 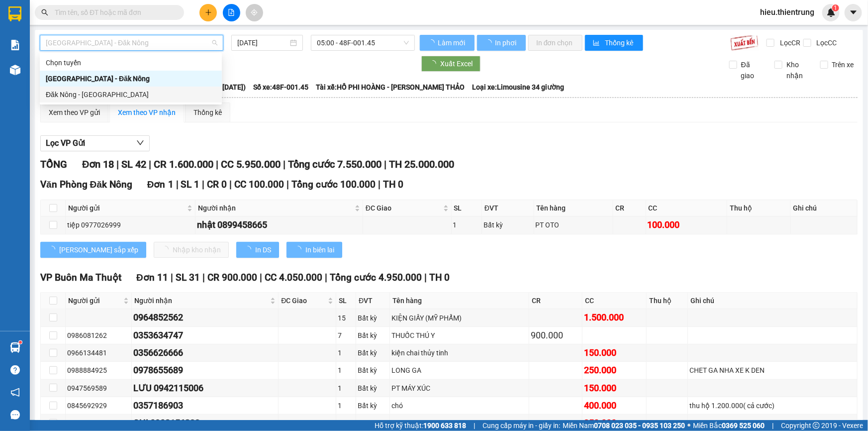 I want to click on h2: VP Nhận: Văn Phòng Đăk Nông, so click(x=146, y=118).